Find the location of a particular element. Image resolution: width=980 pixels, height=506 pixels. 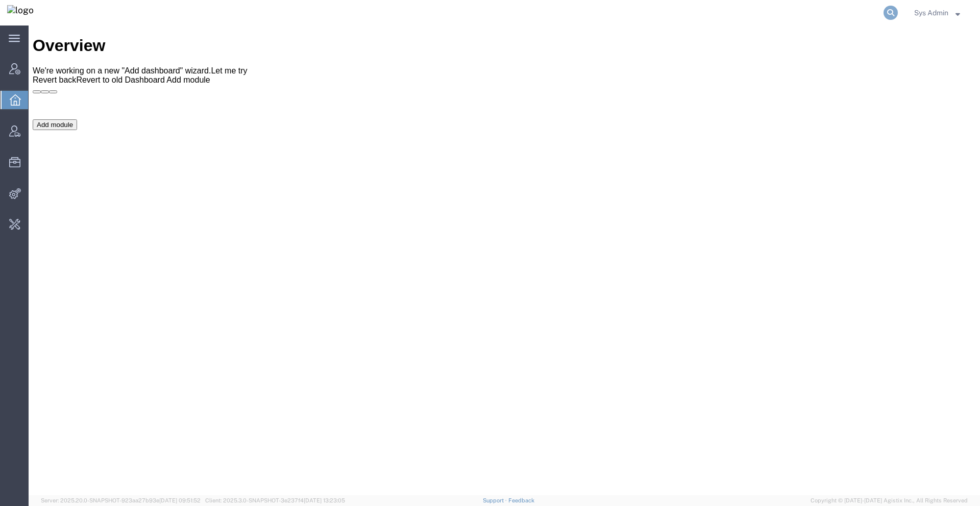

a: Revert to old Dashboard Add module is located at coordinates (115, 54).